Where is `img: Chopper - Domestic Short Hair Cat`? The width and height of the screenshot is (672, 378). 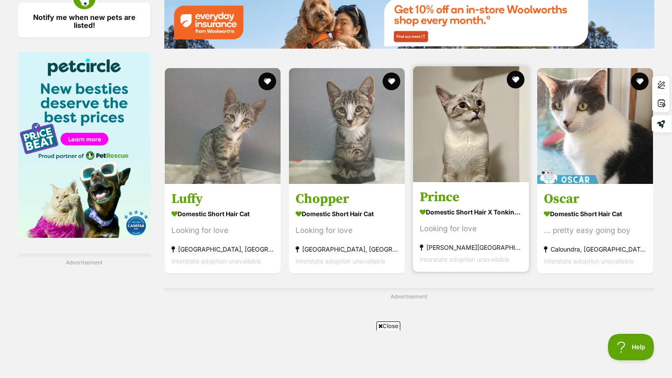
img: Chopper - Domestic Short Hair Cat is located at coordinates (347, 126).